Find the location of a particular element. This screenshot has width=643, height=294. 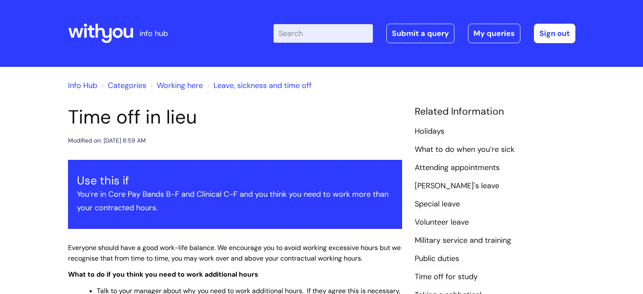

a: Military service and training is located at coordinates (463, 241).